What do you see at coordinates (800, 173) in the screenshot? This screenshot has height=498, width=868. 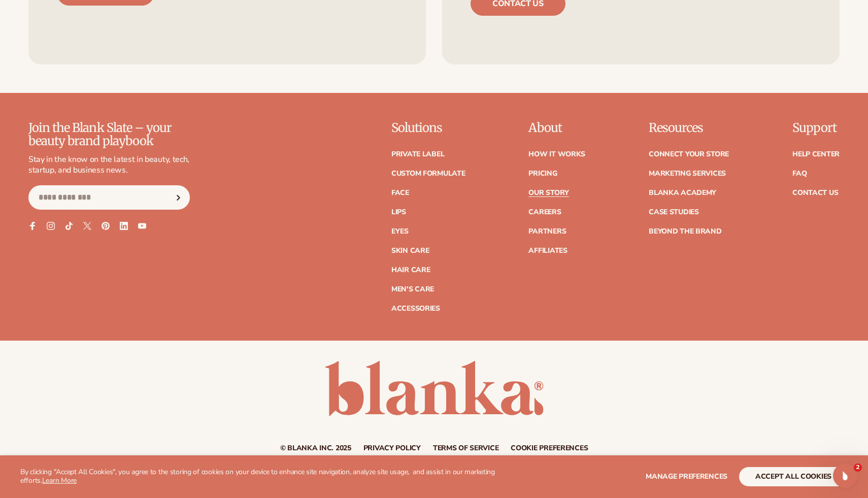 I see `a: FAQ` at bounding box center [800, 173].